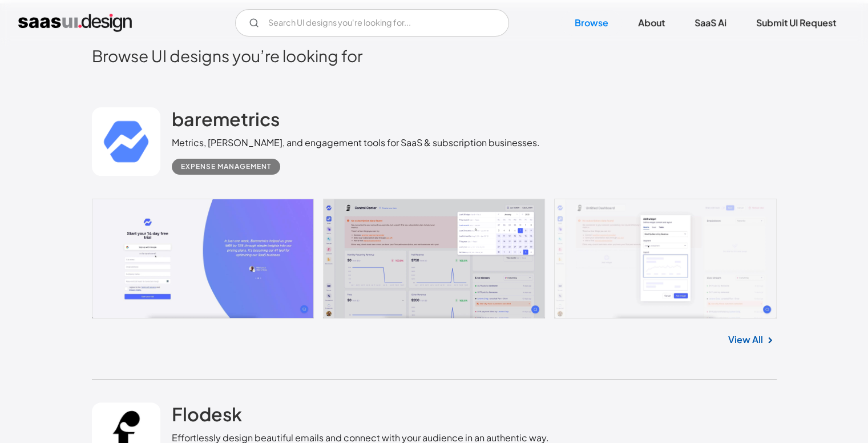 The width and height of the screenshot is (868, 443). Describe the element at coordinates (225, 122) in the screenshot. I see `a: baremetrics` at that location.